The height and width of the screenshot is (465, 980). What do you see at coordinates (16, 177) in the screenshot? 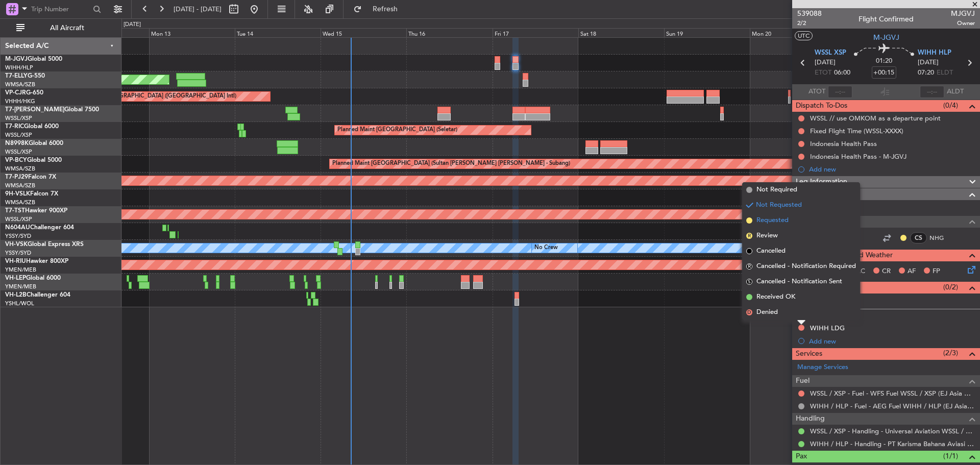
I see `span: T7-PJ29` at bounding box center [16, 177].